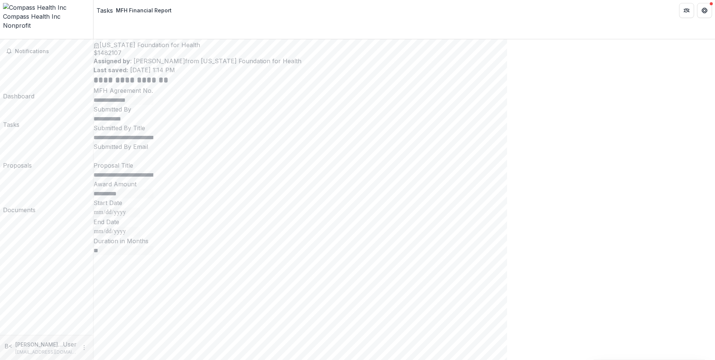 This screenshot has width=715, height=360. What do you see at coordinates (17, 165) in the screenshot?
I see `div: Proposals` at bounding box center [17, 165].